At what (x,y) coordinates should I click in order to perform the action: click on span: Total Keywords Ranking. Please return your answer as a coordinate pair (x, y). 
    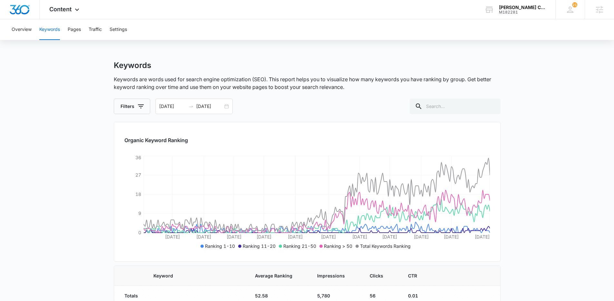
    Looking at the image, I should click on (385, 246).